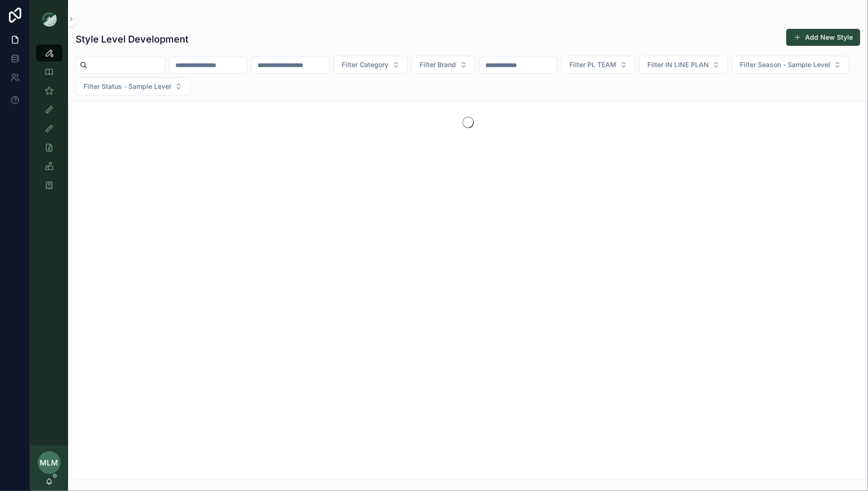  I want to click on img: App logo, so click(49, 19).